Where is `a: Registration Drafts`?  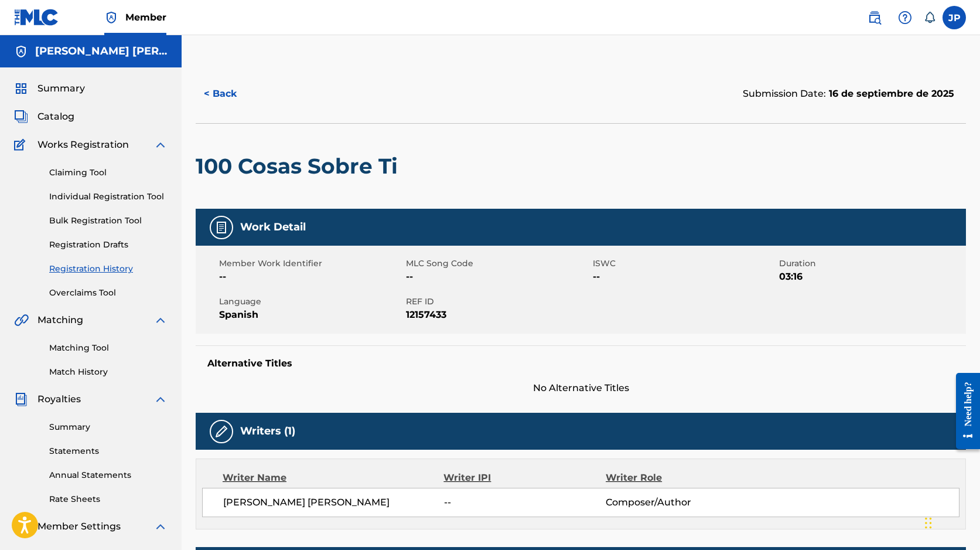 a: Registration Drafts is located at coordinates (108, 244).